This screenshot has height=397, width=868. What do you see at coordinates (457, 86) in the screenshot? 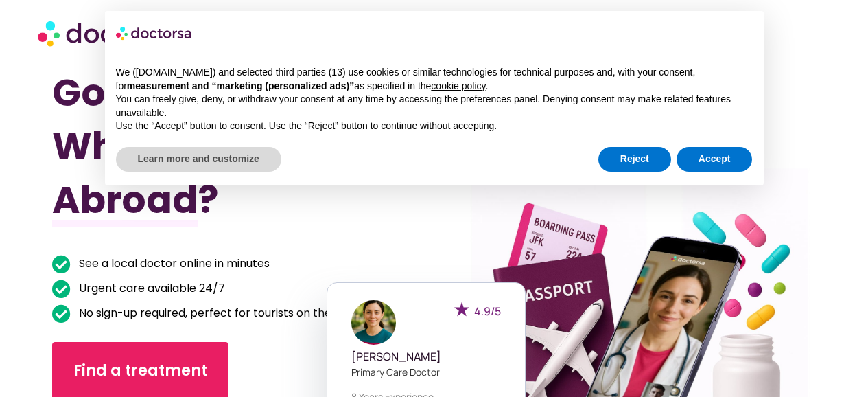
I see `a: cookie policy` at bounding box center [457, 86].